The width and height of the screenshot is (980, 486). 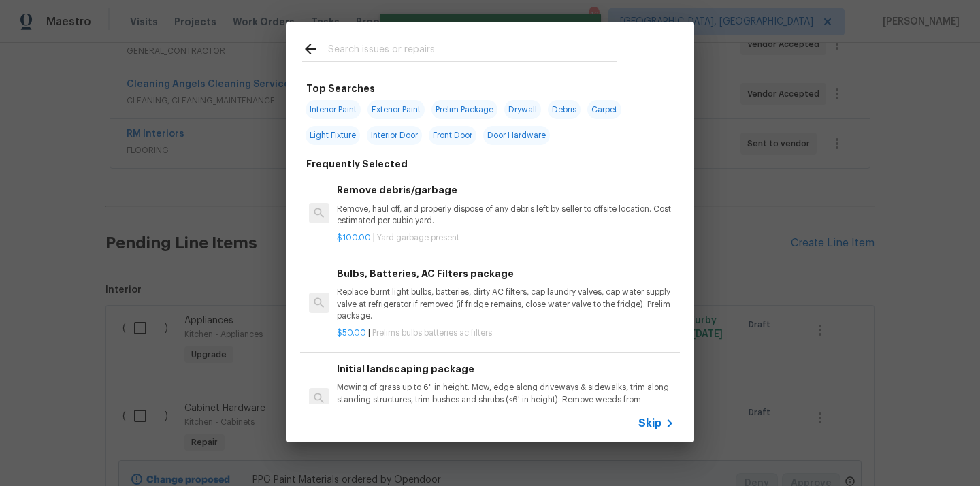 I want to click on span: Yard garbage present, so click(x=418, y=238).